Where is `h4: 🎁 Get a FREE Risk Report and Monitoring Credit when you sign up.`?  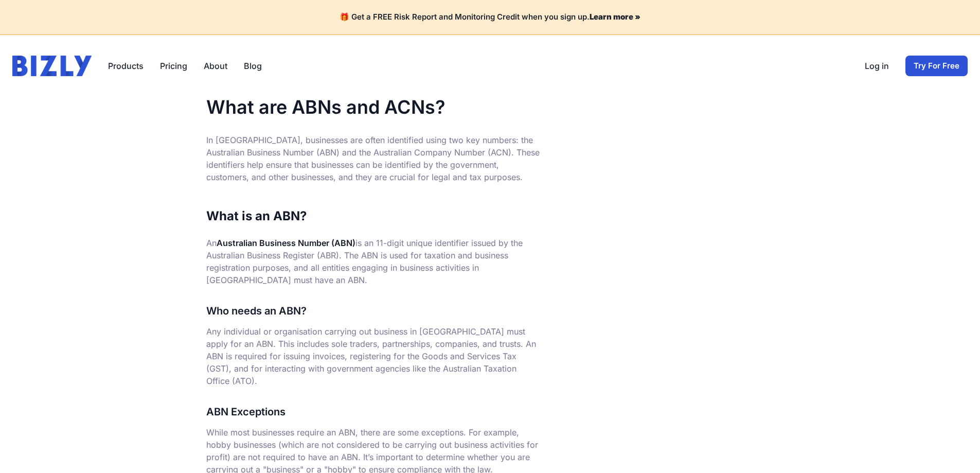
h4: 🎁 Get a FREE Risk Report and Monitoring Credit when you sign up. is located at coordinates (489, 17).